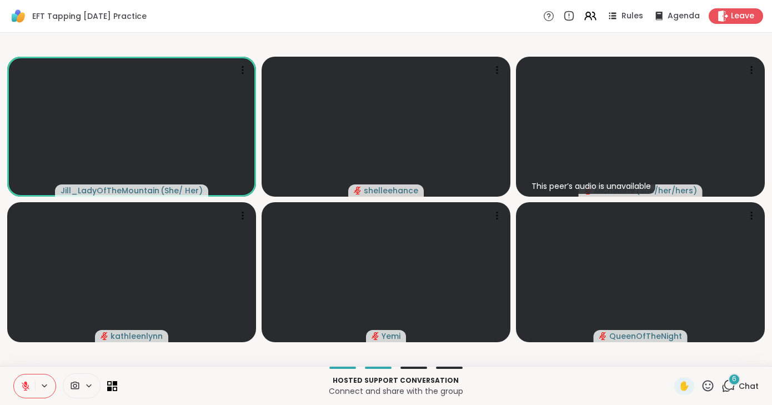 This screenshot has height=405, width=772. What do you see at coordinates (391, 191) in the screenshot?
I see `span: shelleehance` at bounding box center [391, 191].